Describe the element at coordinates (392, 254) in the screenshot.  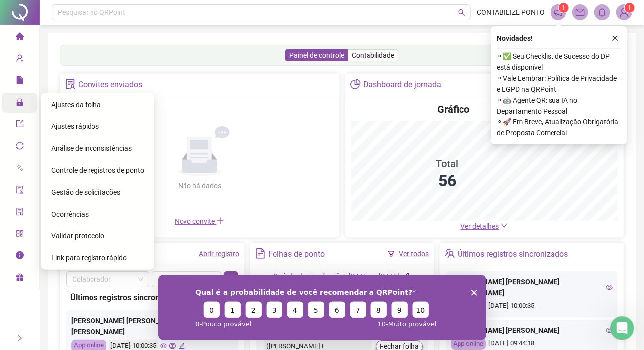
I see `span: filter` at that location.